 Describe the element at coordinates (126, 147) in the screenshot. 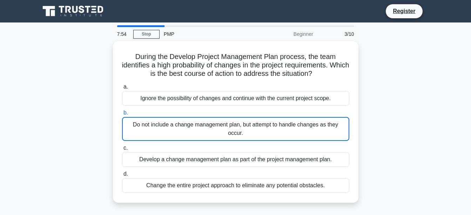

I see `span: c.` at that location.